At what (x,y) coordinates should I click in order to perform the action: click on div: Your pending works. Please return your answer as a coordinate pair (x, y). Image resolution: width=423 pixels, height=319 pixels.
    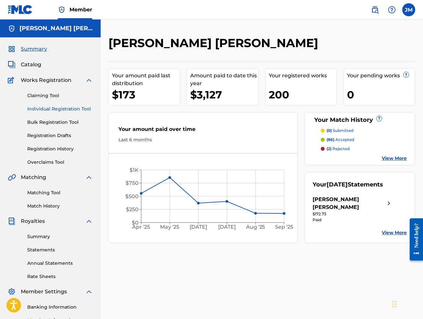
    Looking at the image, I should click on (381, 76).